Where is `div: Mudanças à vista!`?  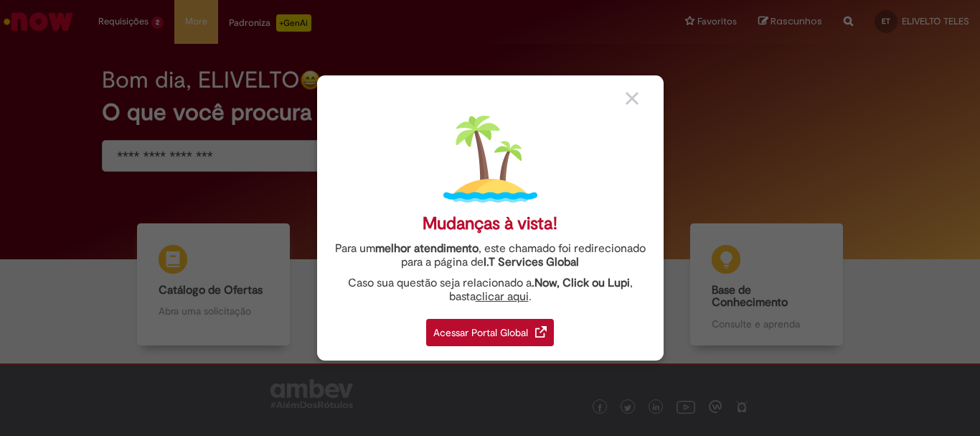 div: Mudanças à vista! is located at coordinates (490, 223).